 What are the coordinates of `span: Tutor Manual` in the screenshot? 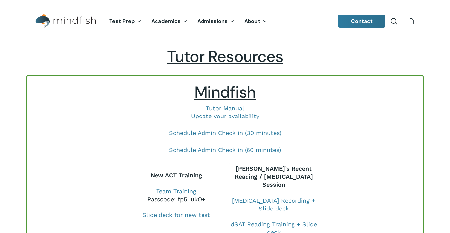 It's located at (225, 108).